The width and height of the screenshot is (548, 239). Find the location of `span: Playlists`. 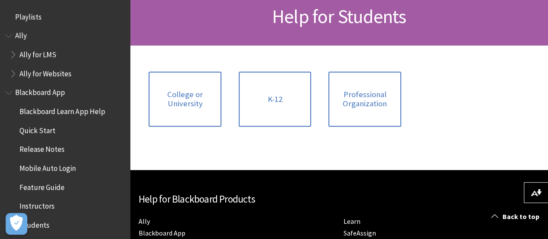

span: Playlists is located at coordinates (28, 15).